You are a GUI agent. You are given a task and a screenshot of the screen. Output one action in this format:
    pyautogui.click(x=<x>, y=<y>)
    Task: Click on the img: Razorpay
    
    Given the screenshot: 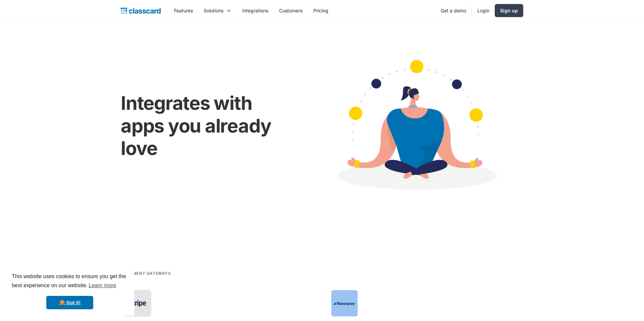 What is the action you would take?
    pyautogui.click(x=344, y=304)
    